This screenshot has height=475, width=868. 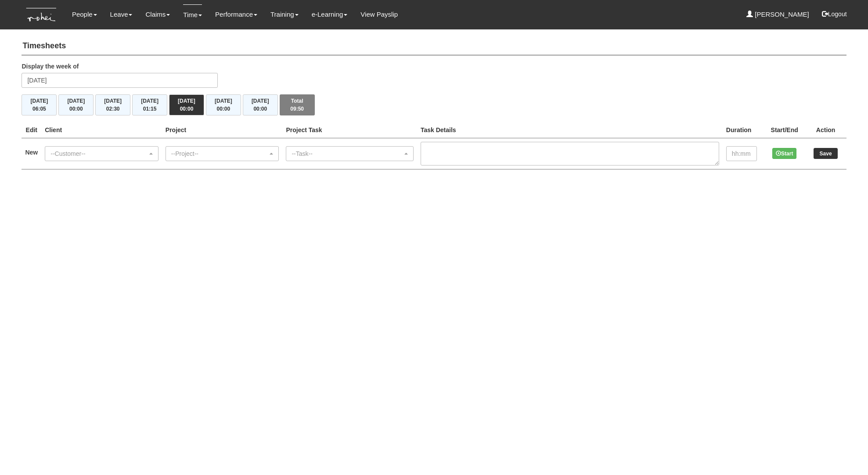 I want to click on button: Logout, so click(x=834, y=14).